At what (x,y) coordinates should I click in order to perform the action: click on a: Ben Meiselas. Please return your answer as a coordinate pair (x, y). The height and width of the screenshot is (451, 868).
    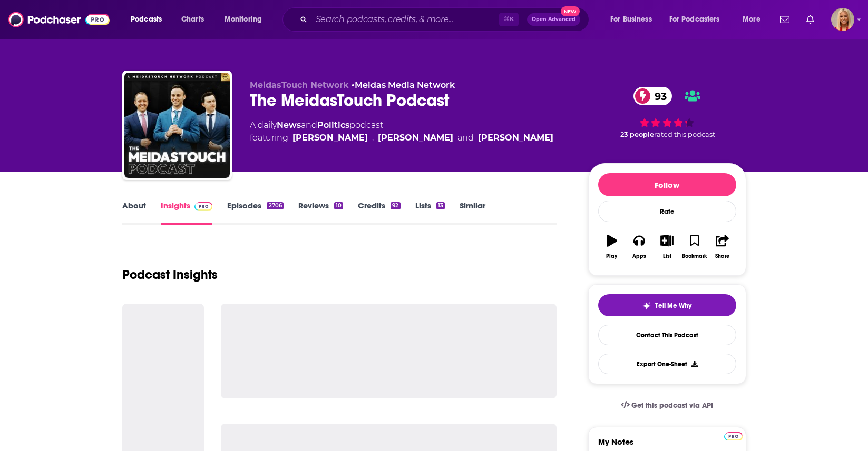
    Looking at the image, I should click on (515, 138).